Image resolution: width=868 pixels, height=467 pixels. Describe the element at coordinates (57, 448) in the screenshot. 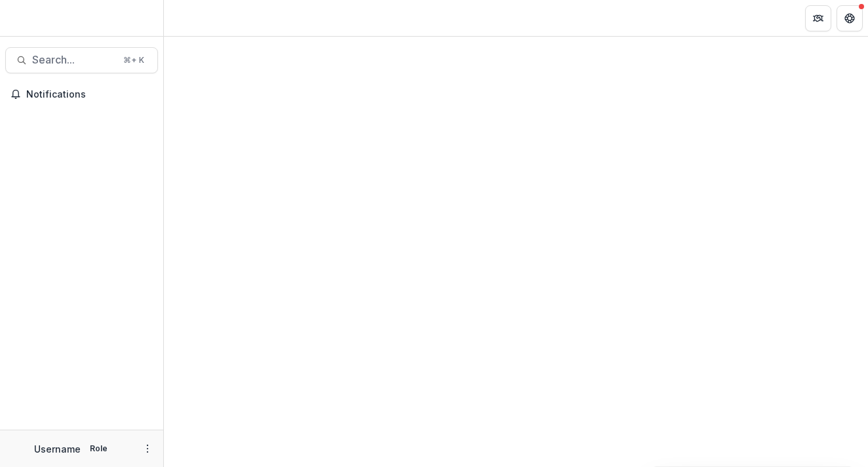

I see `p: Username` at that location.